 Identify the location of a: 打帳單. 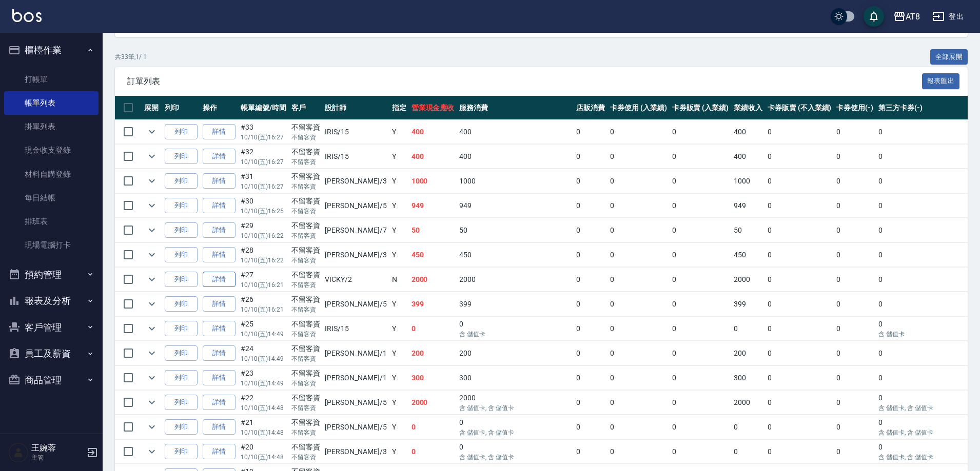
(52, 79).